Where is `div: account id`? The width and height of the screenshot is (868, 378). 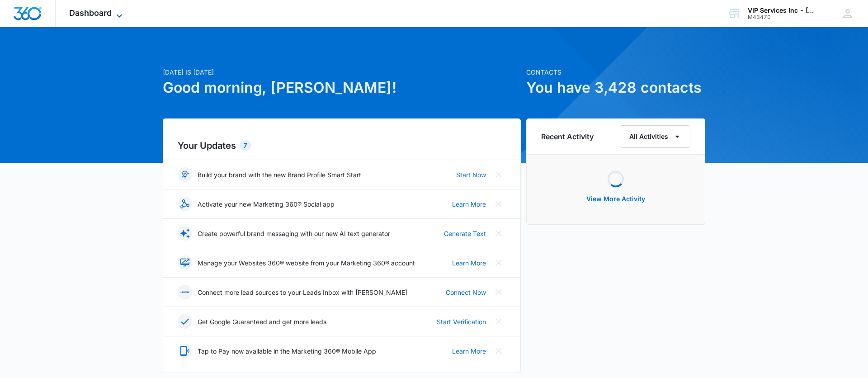 div: account id is located at coordinates (780, 17).